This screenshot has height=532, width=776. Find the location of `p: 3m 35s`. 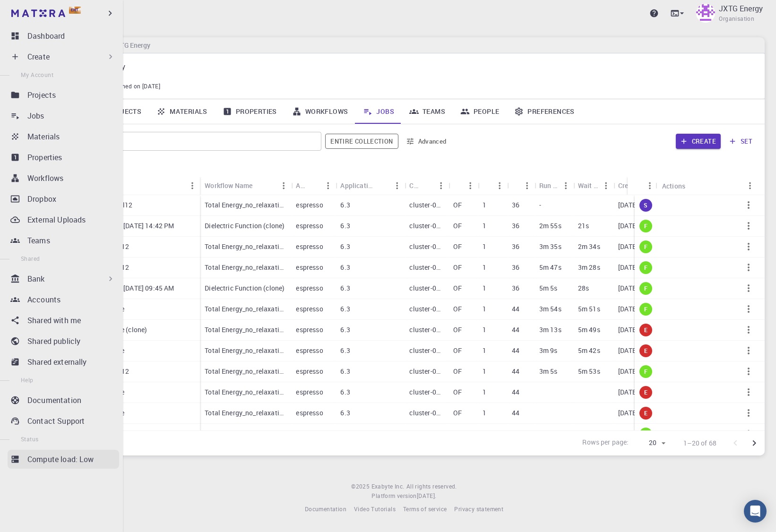

p: 3m 35s is located at coordinates (550, 246).